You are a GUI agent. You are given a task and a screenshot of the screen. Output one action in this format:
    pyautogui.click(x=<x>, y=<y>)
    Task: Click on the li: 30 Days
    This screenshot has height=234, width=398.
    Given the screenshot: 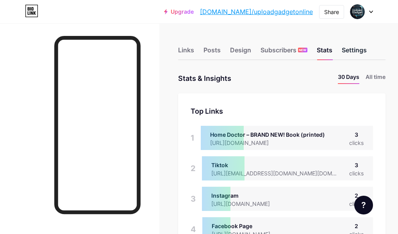 What is the action you would take?
    pyautogui.click(x=349, y=78)
    